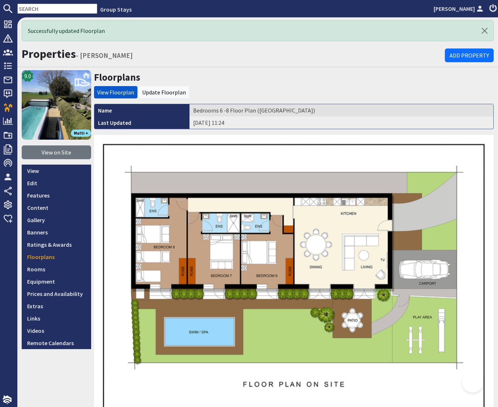  Describe the element at coordinates (142, 110) in the screenshot. I see `th: Name` at that location.